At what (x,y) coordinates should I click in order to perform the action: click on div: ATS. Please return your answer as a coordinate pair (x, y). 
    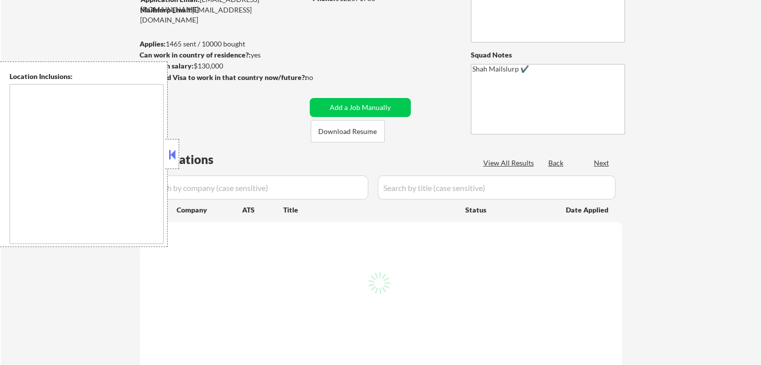
    Looking at the image, I should click on (263, 210).